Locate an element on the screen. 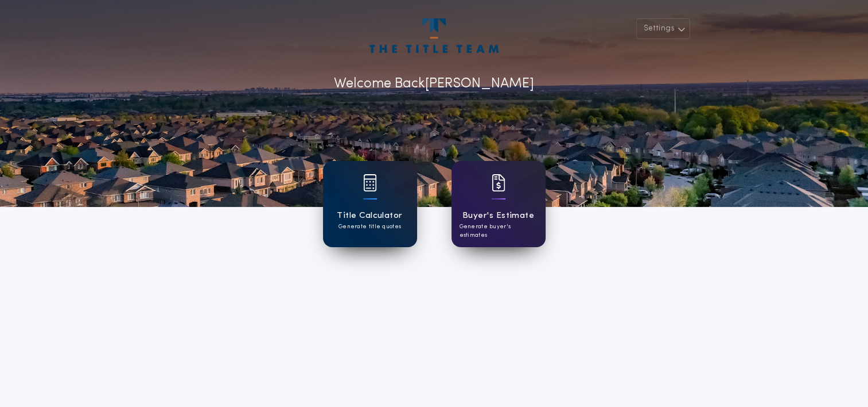  a: card iconTitle CalculatorGenerate title quotes is located at coordinates (370, 204).